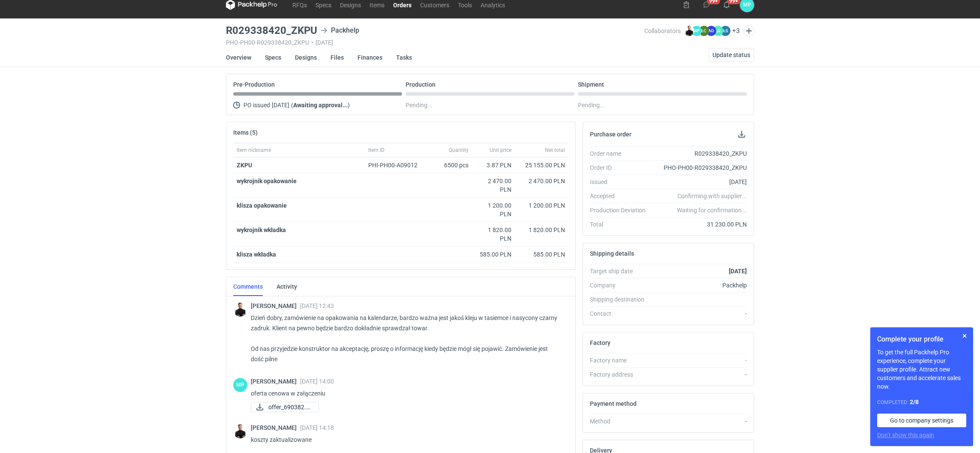 The height and width of the screenshot is (453, 980). What do you see at coordinates (712, 196) in the screenshot?
I see `em: Confirming with supplier...` at bounding box center [712, 196].